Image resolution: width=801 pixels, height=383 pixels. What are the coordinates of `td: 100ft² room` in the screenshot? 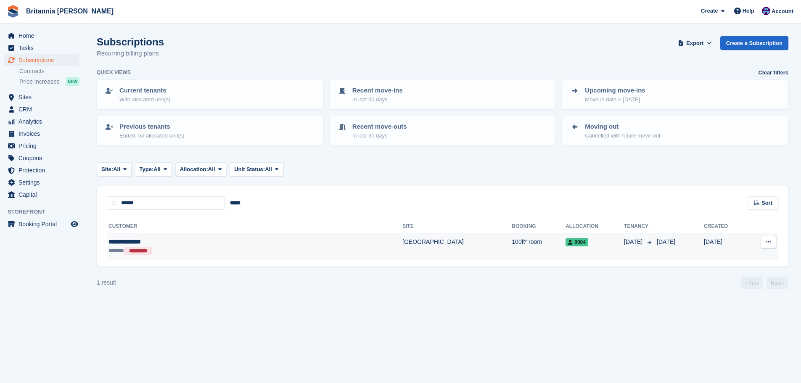 It's located at (538, 246).